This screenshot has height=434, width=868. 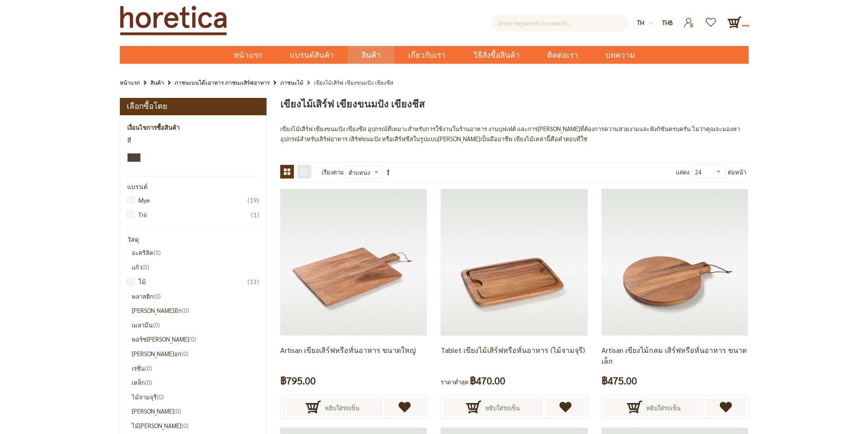 What do you see at coordinates (195, 281) in the screenshot?
I see `a: ไม้13` at bounding box center [195, 281].